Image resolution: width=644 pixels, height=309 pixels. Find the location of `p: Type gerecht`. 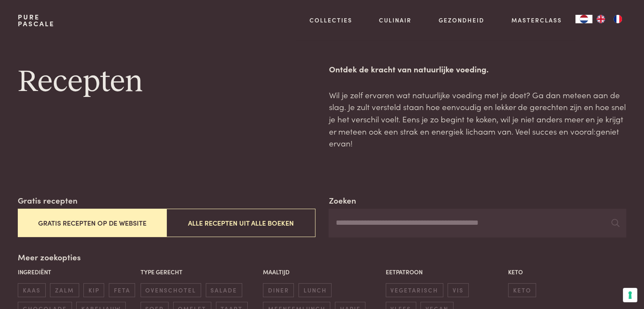

p: Type gerecht is located at coordinates (199, 272).